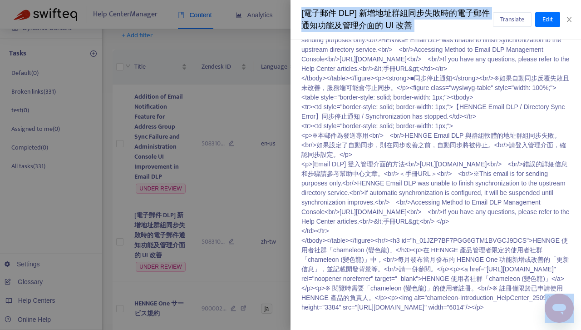 This screenshot has width=581, height=330. What do you see at coordinates (569, 20) in the screenshot?
I see `span: close` at bounding box center [569, 20].